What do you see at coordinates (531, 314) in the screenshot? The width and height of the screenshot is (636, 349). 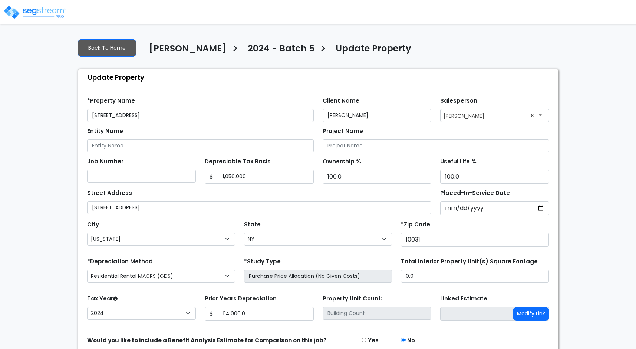 I see `button: Modify Link` at bounding box center [531, 314].